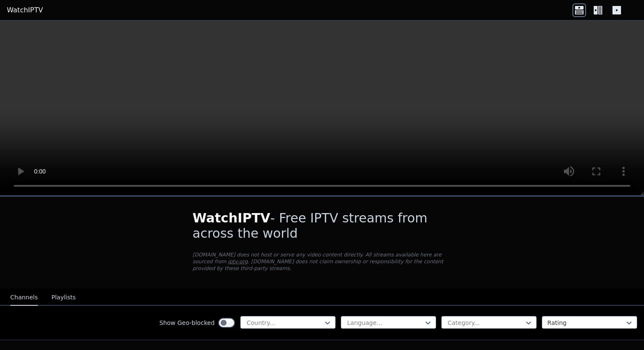  What do you see at coordinates (322, 226) in the screenshot?
I see `h1: - Free IPTV streams from across the world` at bounding box center [322, 226].